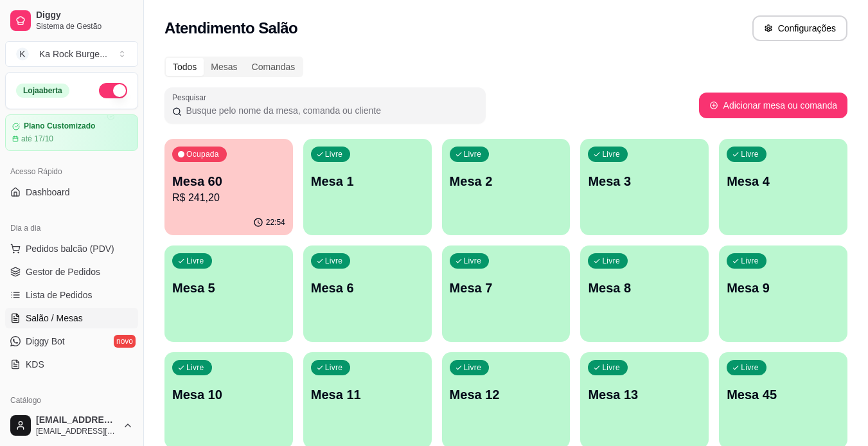 This screenshot has width=868, height=446. I want to click on p: Mesa 2, so click(506, 181).